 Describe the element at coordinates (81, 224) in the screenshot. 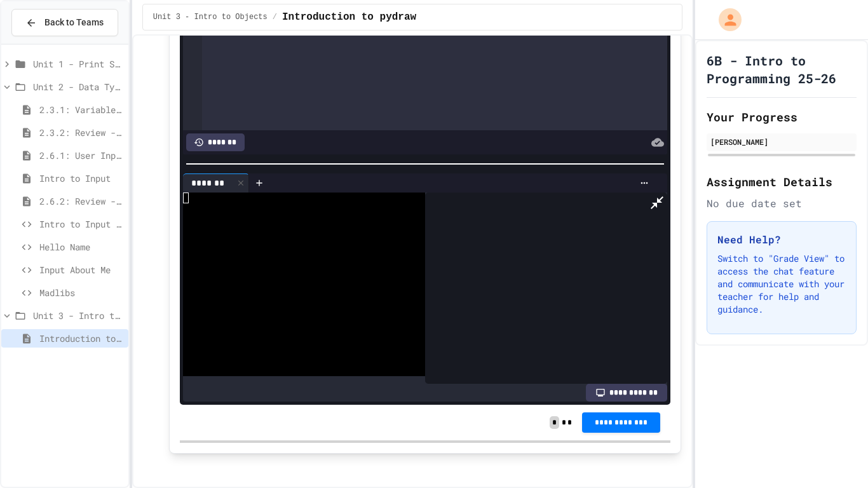

I see `span: Intro to Input Exercise` at that location.